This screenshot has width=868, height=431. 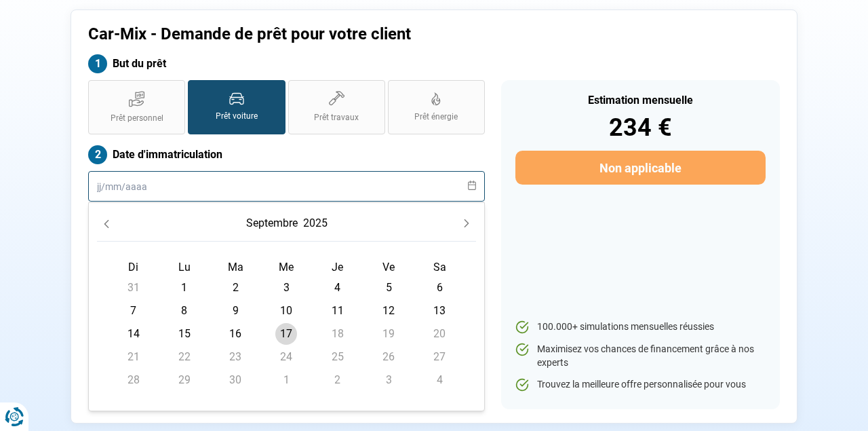 What do you see at coordinates (641, 385) in the screenshot?
I see `li: Trouvez la meilleure offre personnalisée pour vous` at bounding box center [641, 385].